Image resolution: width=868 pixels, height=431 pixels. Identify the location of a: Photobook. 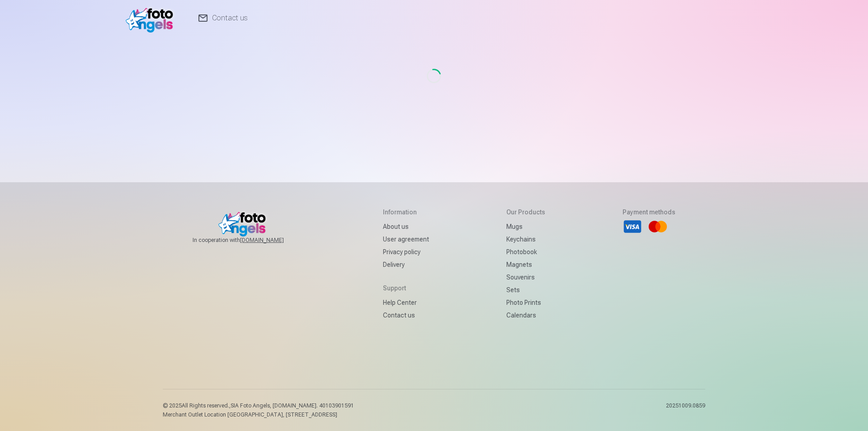
(526, 252).